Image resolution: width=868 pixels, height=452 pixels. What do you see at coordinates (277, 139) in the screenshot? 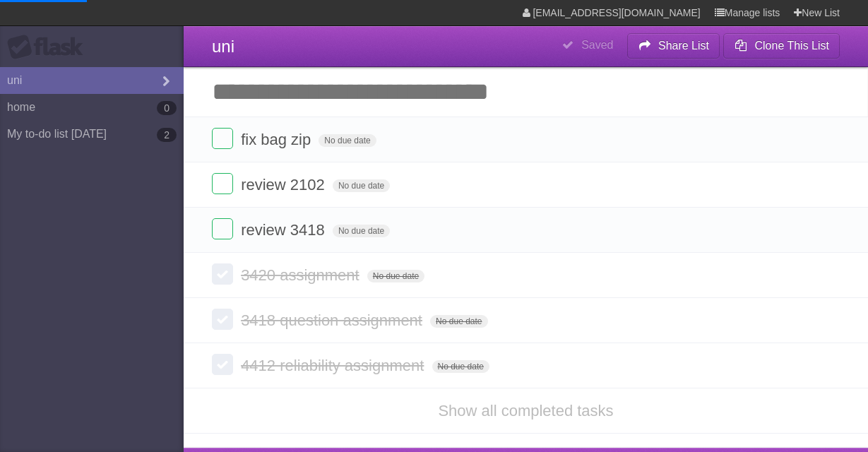
I see `span: fix bag zip` at bounding box center [277, 139].